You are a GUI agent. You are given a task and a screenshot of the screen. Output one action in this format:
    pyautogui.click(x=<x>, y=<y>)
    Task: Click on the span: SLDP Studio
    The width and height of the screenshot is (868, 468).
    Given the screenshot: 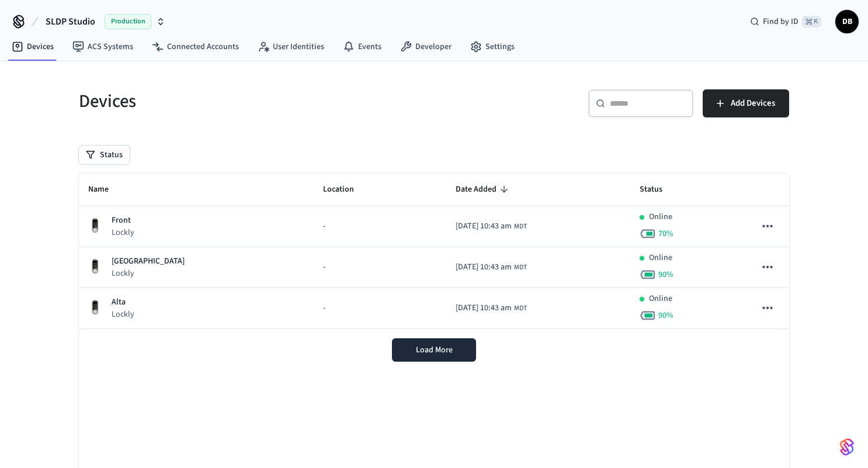 What is the action you would take?
    pyautogui.click(x=70, y=21)
    